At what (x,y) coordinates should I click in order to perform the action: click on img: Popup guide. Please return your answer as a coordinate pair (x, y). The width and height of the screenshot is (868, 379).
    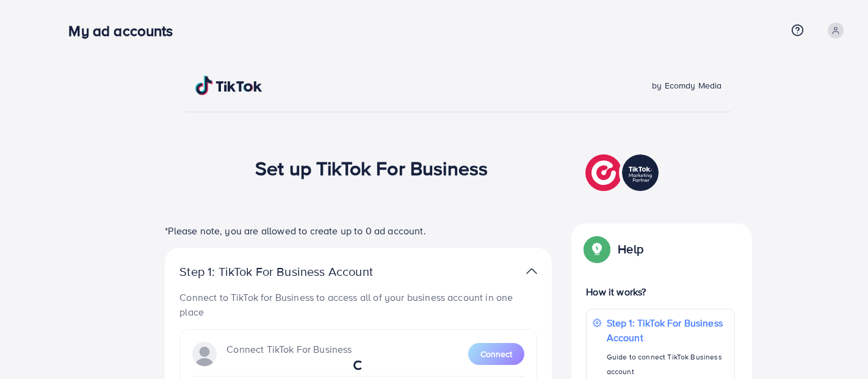
    Looking at the image, I should click on (597, 249).